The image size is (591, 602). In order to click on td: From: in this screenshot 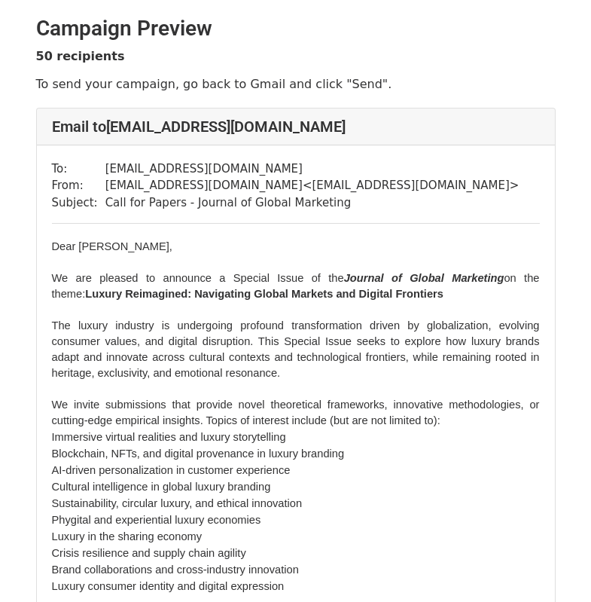, I will do `click(78, 185)`.